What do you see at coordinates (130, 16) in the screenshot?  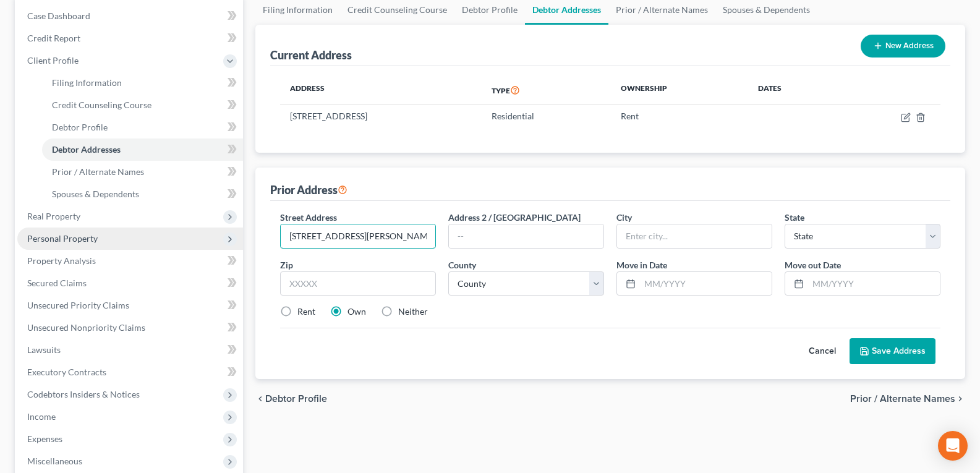 I see `a: Case Dashboard` at bounding box center [130, 16].